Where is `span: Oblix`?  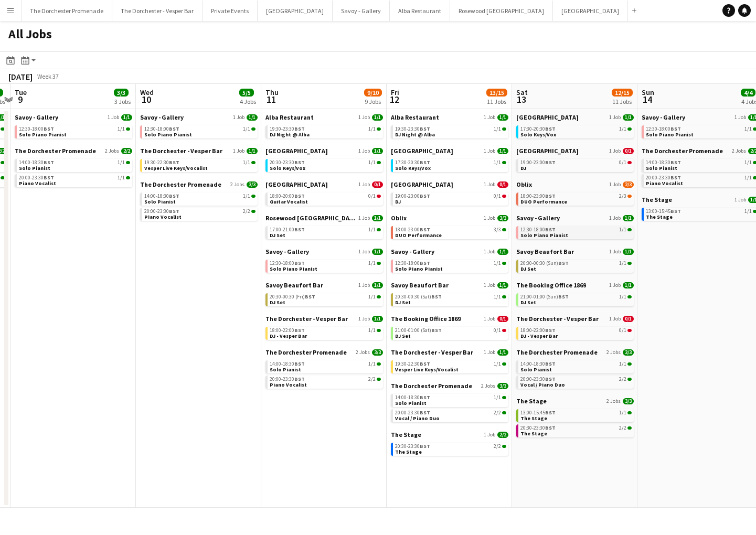 span: Oblix is located at coordinates (524, 184).